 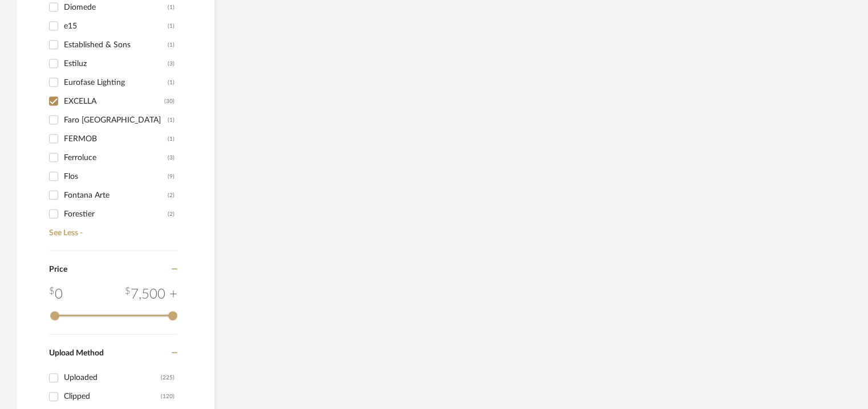 I want to click on div: Forestier, so click(x=116, y=214).